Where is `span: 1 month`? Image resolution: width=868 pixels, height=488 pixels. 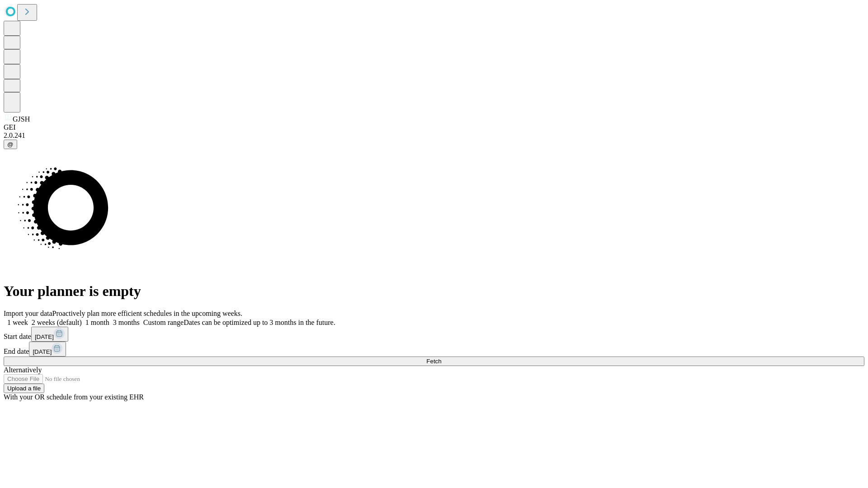
span: 1 month is located at coordinates (97, 322).